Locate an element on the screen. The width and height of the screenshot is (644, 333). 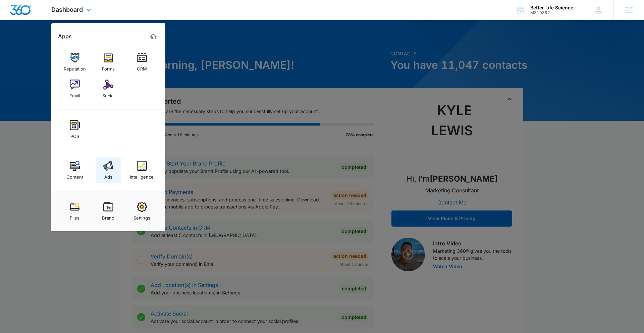
img: website_grey.svg is located at coordinates (14, 20).